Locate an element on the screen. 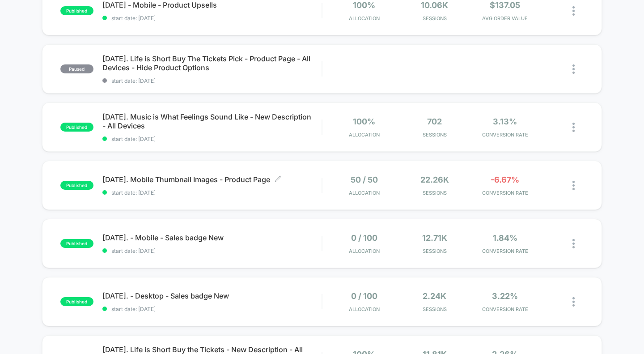 This screenshot has height=354, width=644. span: 702 is located at coordinates (434, 121).